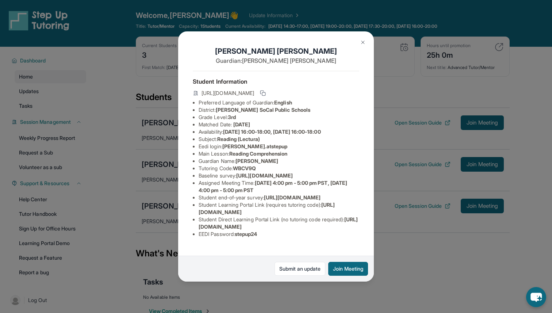 This screenshot has width=552, height=313. I want to click on span: Reading (Lectura), so click(239, 139).